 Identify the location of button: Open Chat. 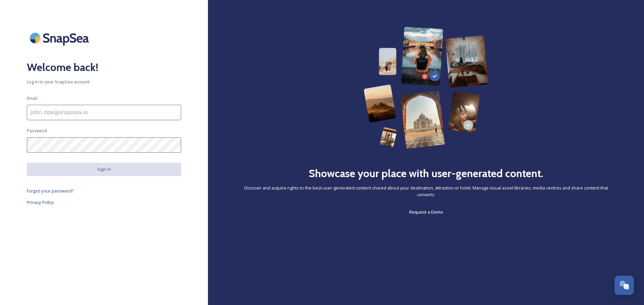
(624, 285).